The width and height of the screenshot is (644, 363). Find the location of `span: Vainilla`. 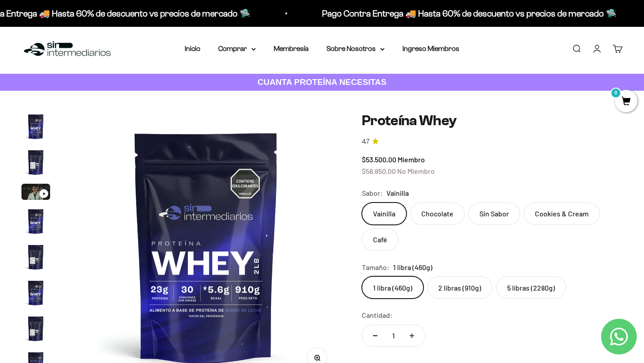

span: Vainilla is located at coordinates (398, 193).